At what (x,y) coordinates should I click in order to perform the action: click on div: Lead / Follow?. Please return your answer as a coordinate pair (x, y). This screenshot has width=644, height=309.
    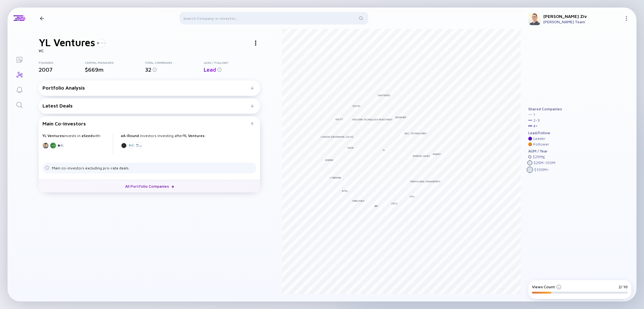
    Looking at the image, I should click on (232, 62).